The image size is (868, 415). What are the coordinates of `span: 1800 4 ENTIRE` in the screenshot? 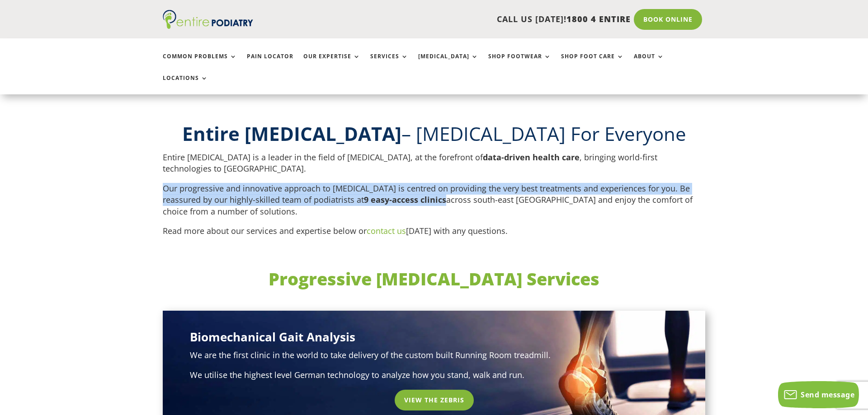 It's located at (598, 19).